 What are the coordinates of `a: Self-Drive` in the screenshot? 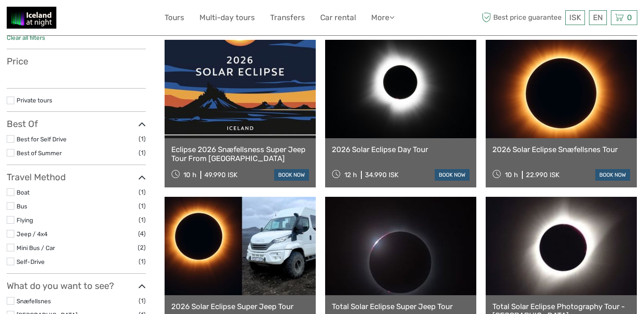 It's located at (30, 261).